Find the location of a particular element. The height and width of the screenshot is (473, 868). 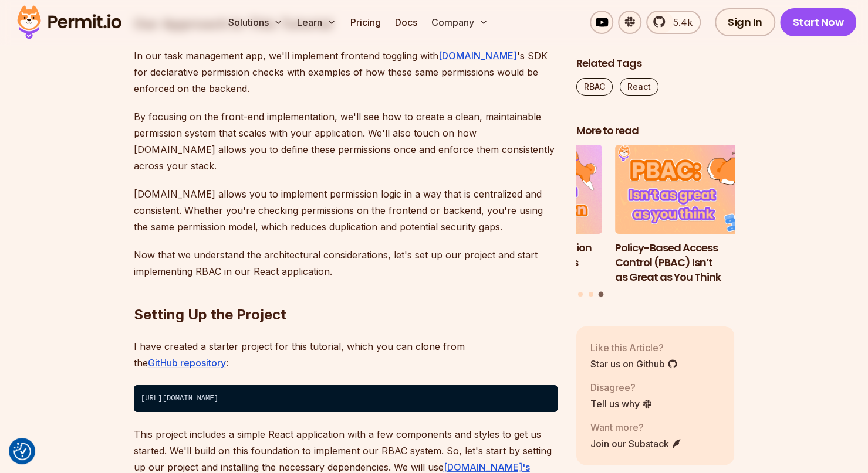

a: RBAC is located at coordinates (594, 87).